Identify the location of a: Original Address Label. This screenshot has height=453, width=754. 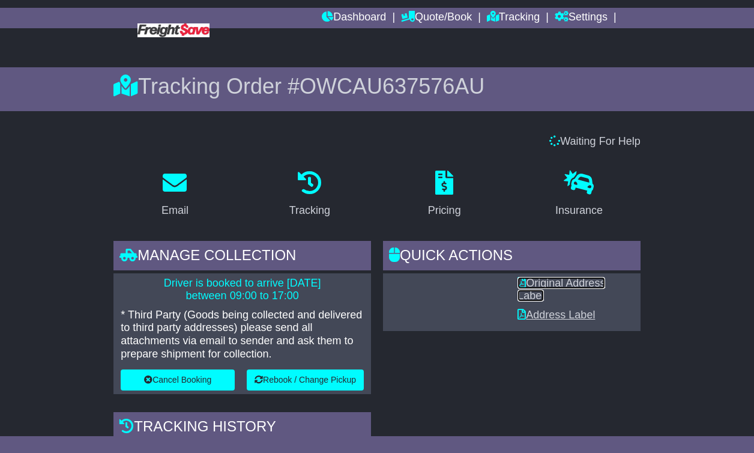
(562, 290).